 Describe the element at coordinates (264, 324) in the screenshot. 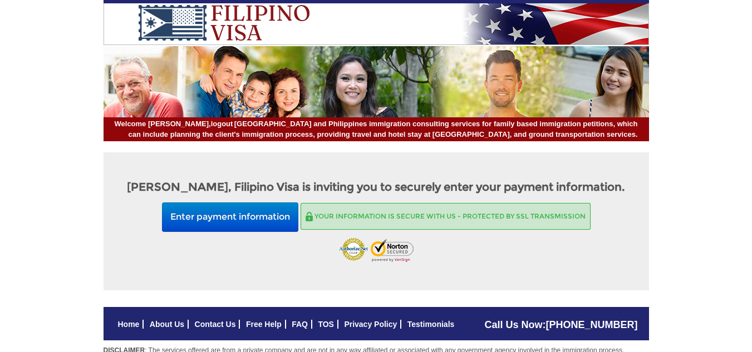

I see `a: Free Help` at that location.